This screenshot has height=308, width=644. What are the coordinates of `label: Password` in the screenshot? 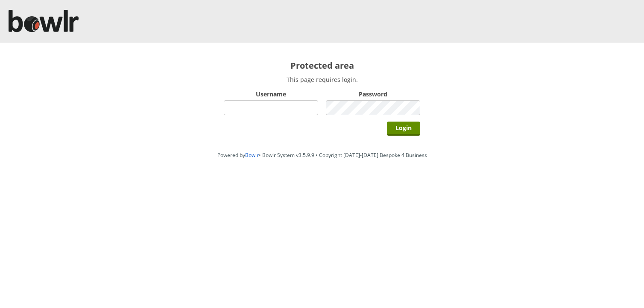 It's located at (373, 94).